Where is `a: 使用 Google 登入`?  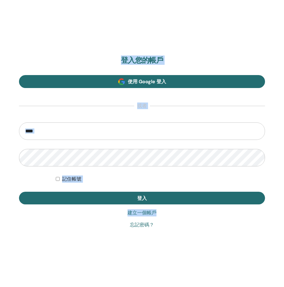
a: 使用 Google 登入 is located at coordinates (142, 81).